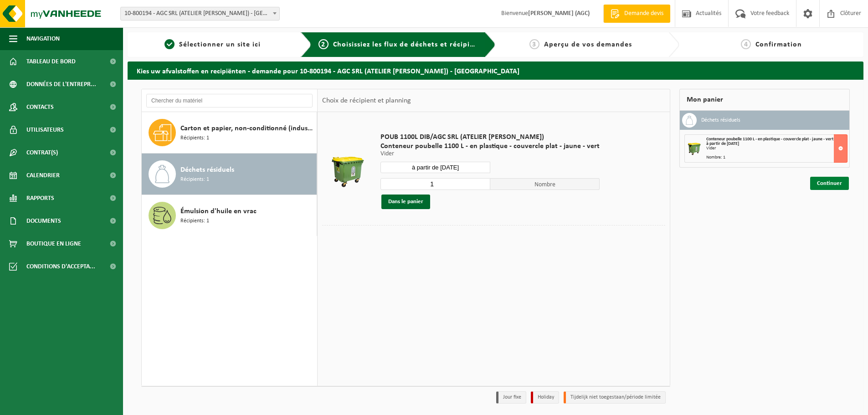 The width and height of the screenshot is (868, 415). I want to click on span: Boutique en ligne, so click(53, 244).